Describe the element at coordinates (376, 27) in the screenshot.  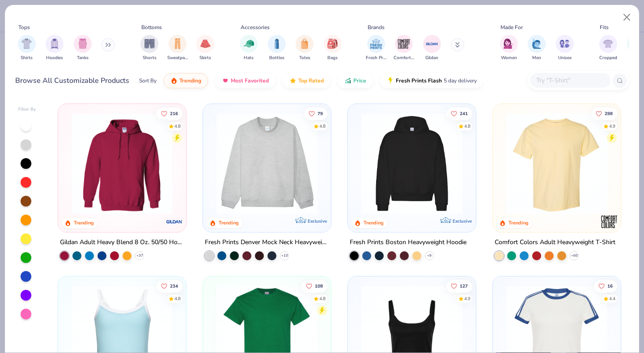
I see `div: Brands` at that location.